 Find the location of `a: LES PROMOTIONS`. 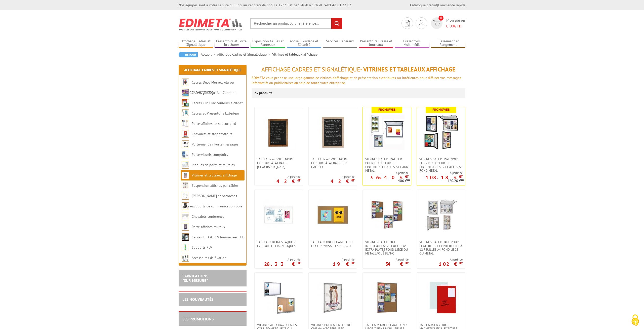

a: LES PROMOTIONS is located at coordinates (198, 319).